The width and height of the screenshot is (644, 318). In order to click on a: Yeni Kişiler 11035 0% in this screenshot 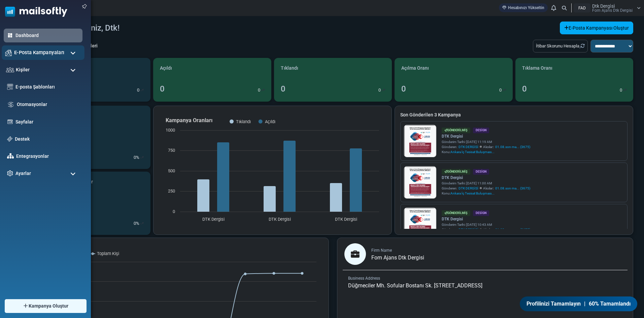, I will do `click(92, 138)`.